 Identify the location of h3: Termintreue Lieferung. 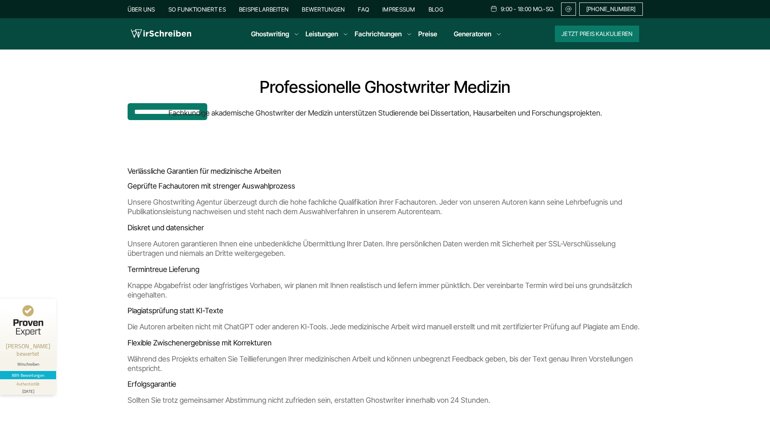
(385, 270).